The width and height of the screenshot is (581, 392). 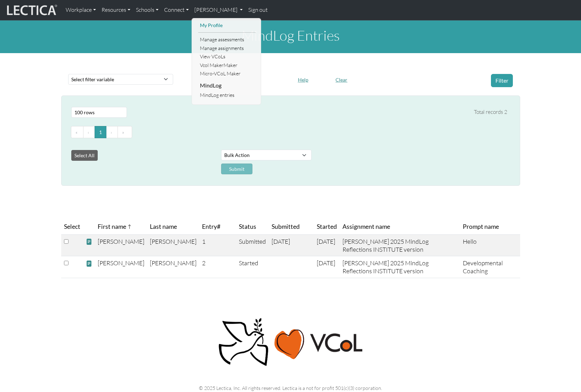 What do you see at coordinates (291, 342) in the screenshot?
I see `img: Peace, love, VCoL` at bounding box center [291, 342].